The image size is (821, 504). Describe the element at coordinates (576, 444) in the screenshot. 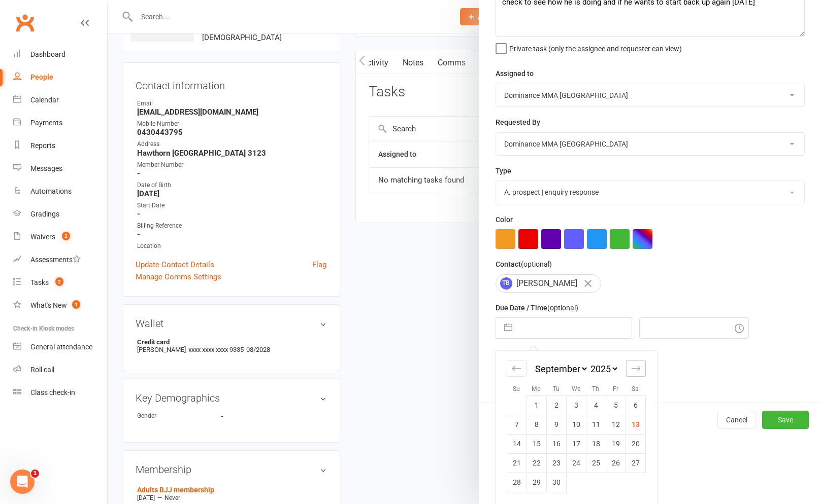

I see `td: Wednesday, September 17, 2025` at that location.